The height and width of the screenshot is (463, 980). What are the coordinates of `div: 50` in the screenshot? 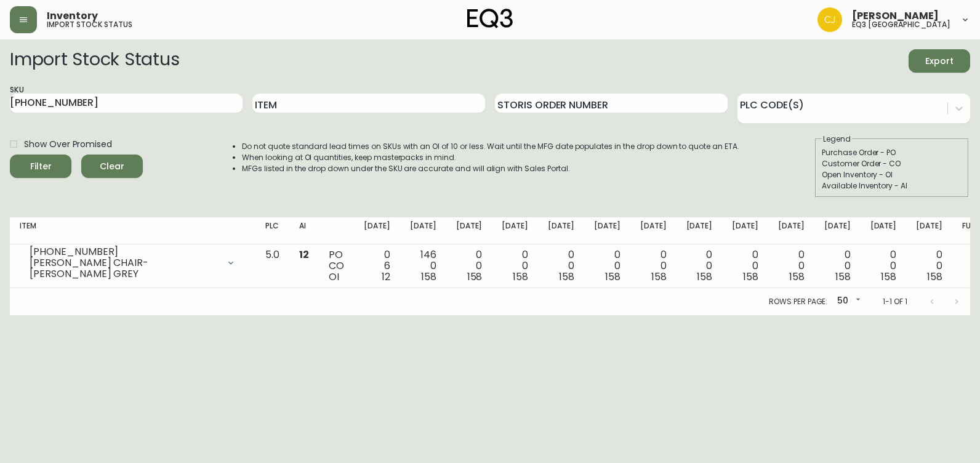 It's located at (847, 301).